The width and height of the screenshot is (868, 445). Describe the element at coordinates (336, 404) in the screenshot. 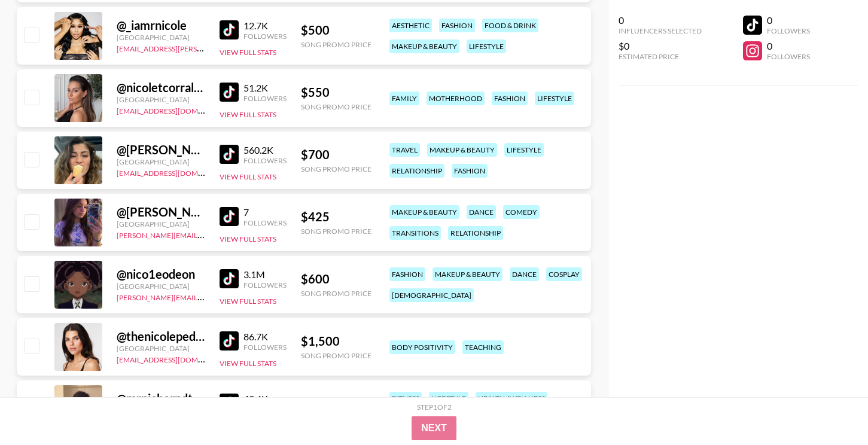

I see `div: $ 1,200` at that location.